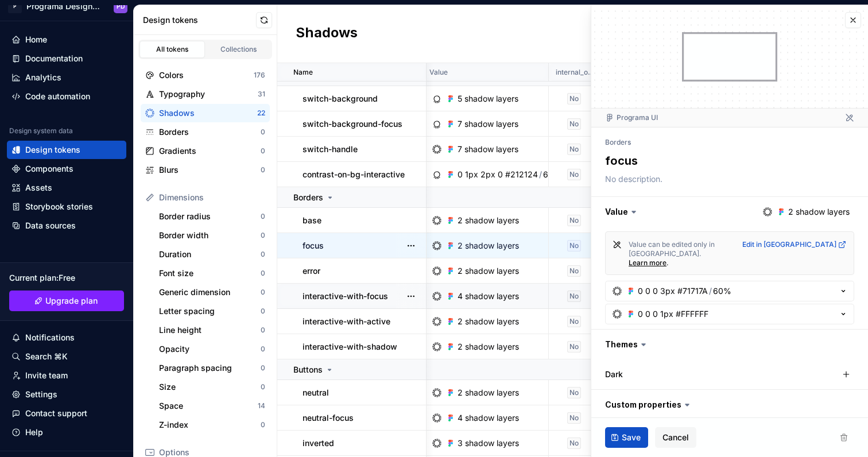 The image size is (868, 457). What do you see at coordinates (205, 94) in the screenshot?
I see `a: Typography31` at bounding box center [205, 94].